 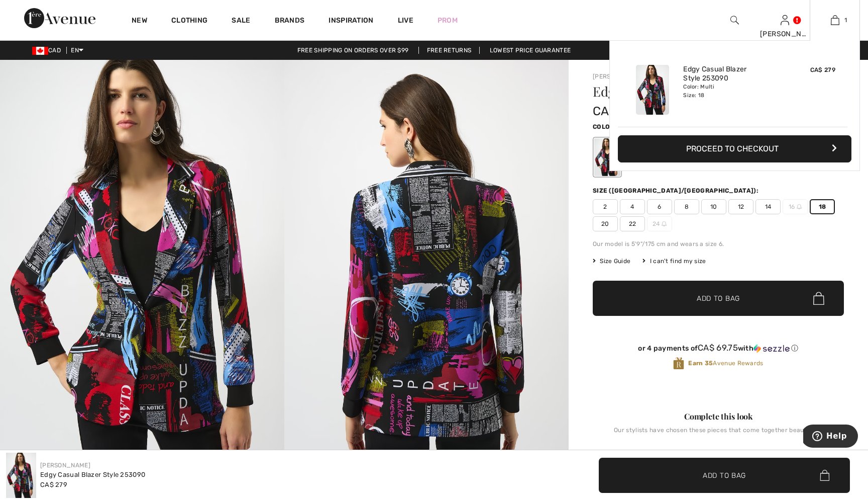 What do you see at coordinates (771, 349) in the screenshot?
I see `img: Sezzle` at bounding box center [771, 349].